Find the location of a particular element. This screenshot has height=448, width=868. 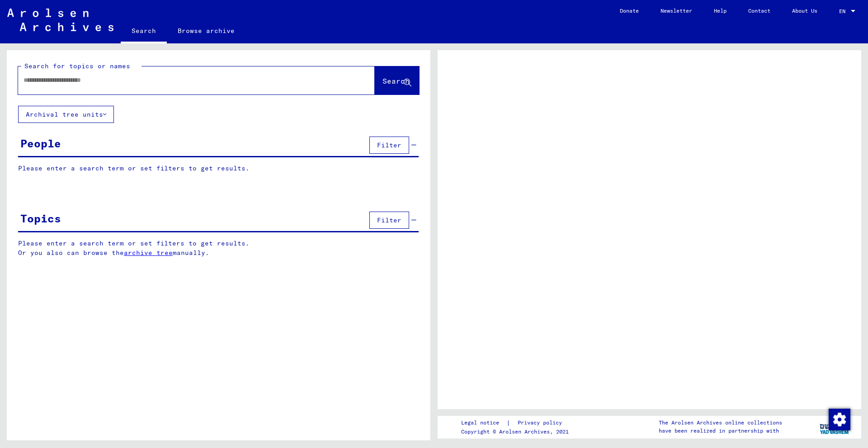

p: The Arolsen Archives online collections is located at coordinates (720, 422).